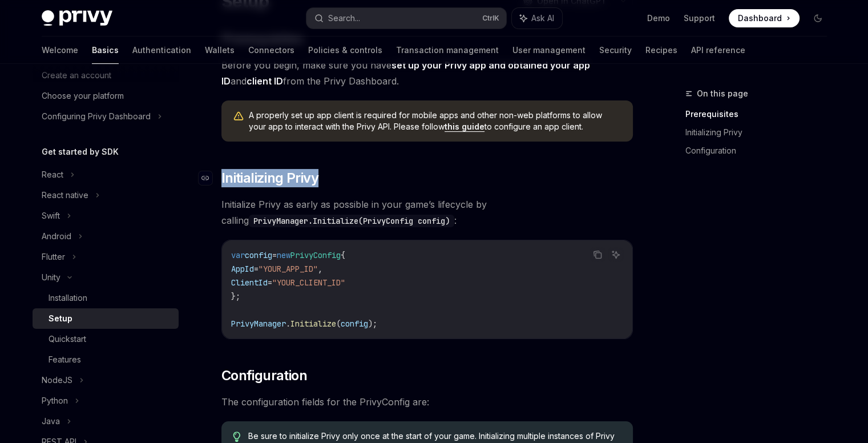  I want to click on div: Configuring Privy Dashboard, so click(96, 116).